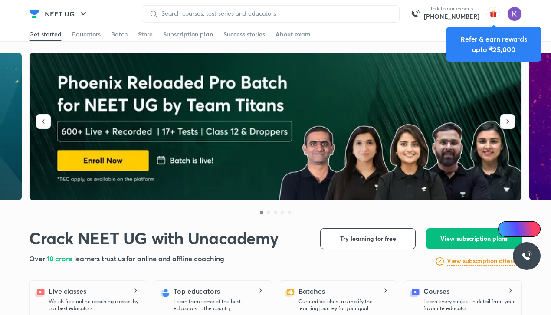 The width and height of the screenshot is (551, 315). What do you see at coordinates (244, 34) in the screenshot?
I see `a: Success stories` at bounding box center [244, 34].